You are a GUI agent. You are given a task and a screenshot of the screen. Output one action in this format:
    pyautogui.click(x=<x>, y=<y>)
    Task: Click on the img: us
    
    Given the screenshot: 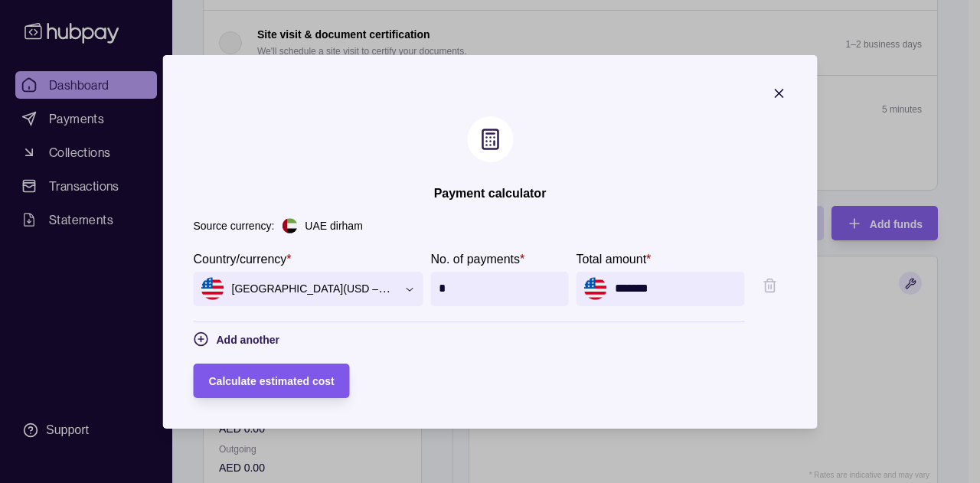 What is the action you would take?
    pyautogui.click(x=595, y=289)
    